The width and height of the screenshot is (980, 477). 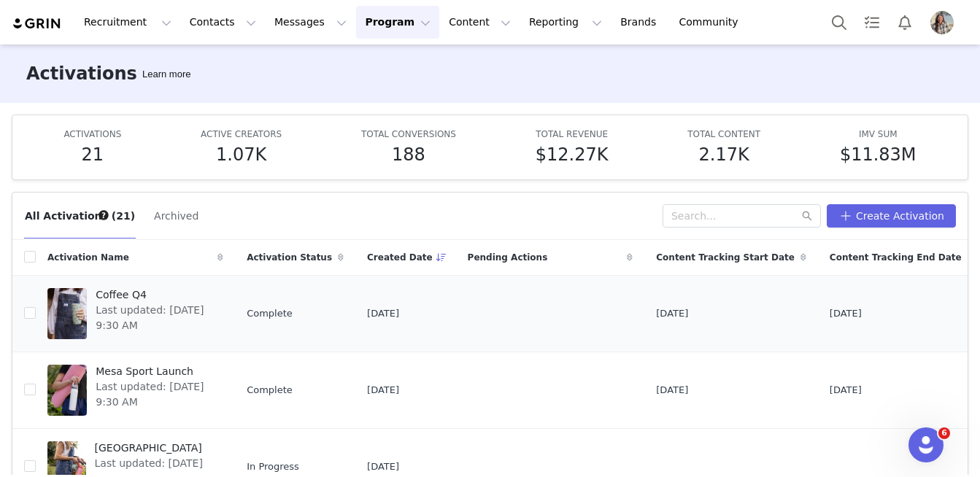 What do you see at coordinates (891, 216) in the screenshot?
I see `button: Create Activation` at bounding box center [891, 216].